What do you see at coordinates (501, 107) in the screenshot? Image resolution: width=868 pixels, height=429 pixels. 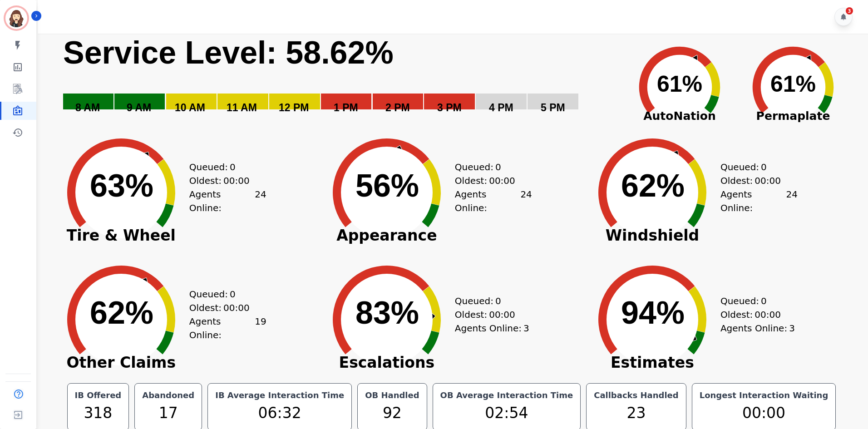 I see `text: 4 PM` at bounding box center [501, 107].